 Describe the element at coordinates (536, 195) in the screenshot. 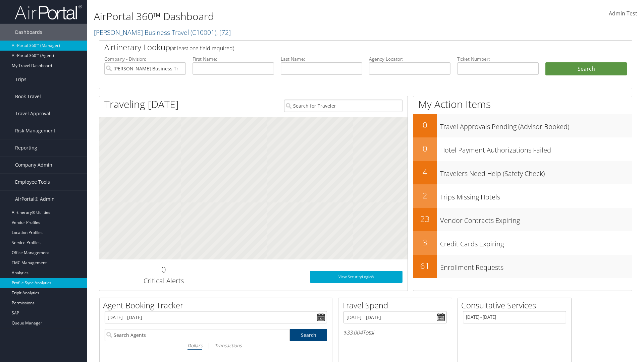

I see `h3: Trips Missing Hotels` at that location.